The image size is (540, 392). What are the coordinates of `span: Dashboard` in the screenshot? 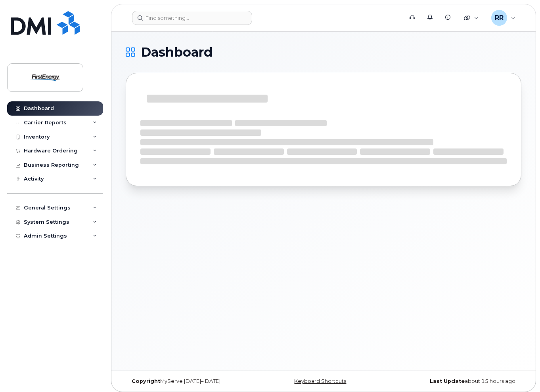 It's located at (176, 52).